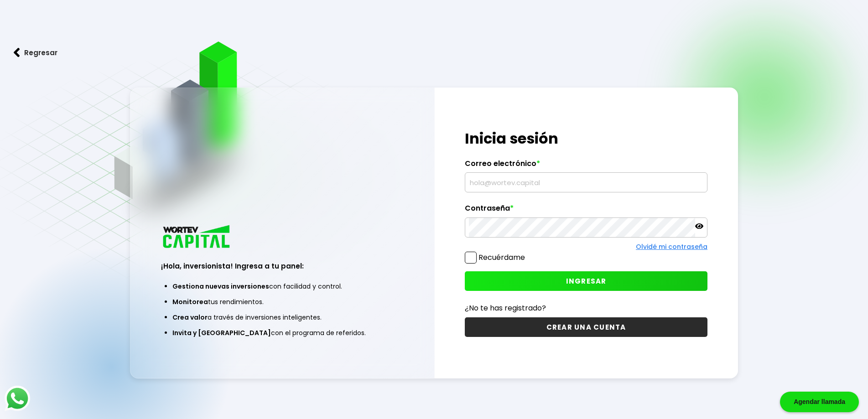  I want to click on label: Recuérdame, so click(502, 257).